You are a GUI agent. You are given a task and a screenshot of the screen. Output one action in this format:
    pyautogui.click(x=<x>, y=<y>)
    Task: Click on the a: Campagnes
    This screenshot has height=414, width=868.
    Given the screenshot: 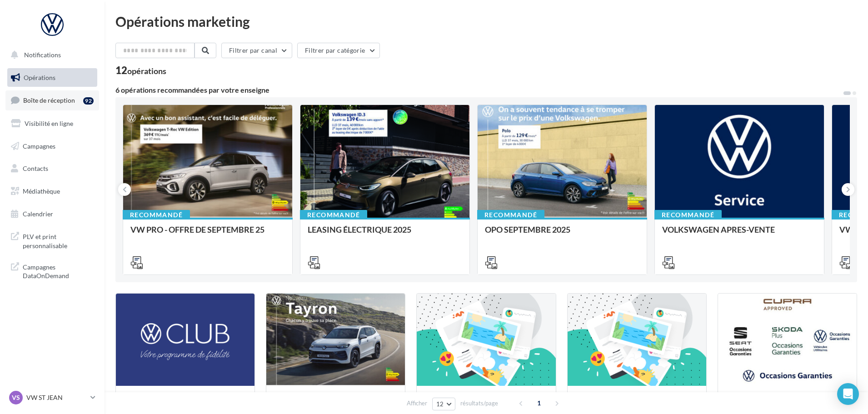 What is the action you would take?
    pyautogui.click(x=53, y=146)
    